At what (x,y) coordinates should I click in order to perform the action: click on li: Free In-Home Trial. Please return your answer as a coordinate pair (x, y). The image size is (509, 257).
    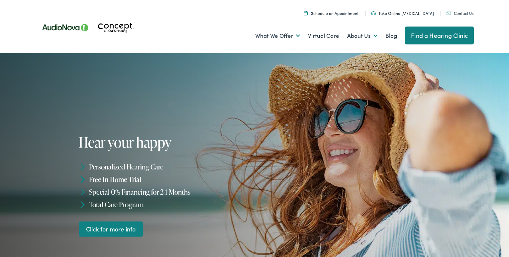
    Looking at the image, I should click on (168, 180).